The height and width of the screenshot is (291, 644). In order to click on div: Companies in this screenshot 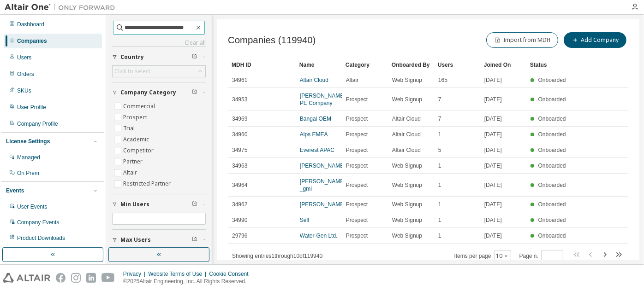, I will do `click(32, 41)`.